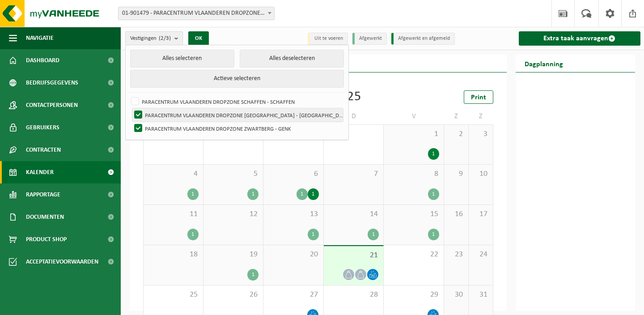 The image size is (644, 315). Describe the element at coordinates (43, 150) in the screenshot. I see `span: Contracten` at that location.